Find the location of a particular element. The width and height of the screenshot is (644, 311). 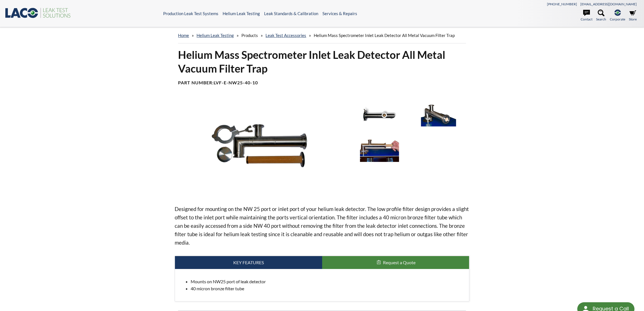

b: LVF-E-NW25-40-10 is located at coordinates (236, 82).